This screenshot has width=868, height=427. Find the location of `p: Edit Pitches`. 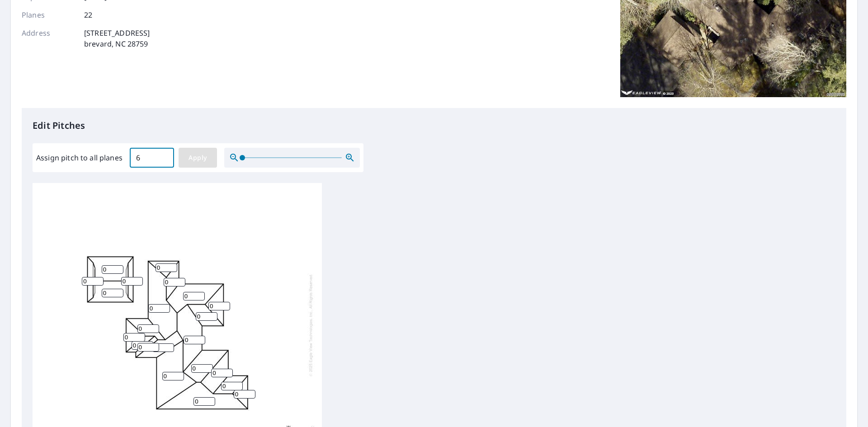

p: Edit Pitches is located at coordinates (434, 126).